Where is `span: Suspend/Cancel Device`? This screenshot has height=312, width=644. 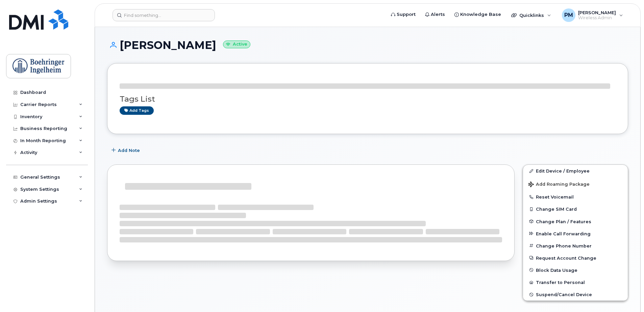 span: Suspend/Cancel Device is located at coordinates (564, 294).